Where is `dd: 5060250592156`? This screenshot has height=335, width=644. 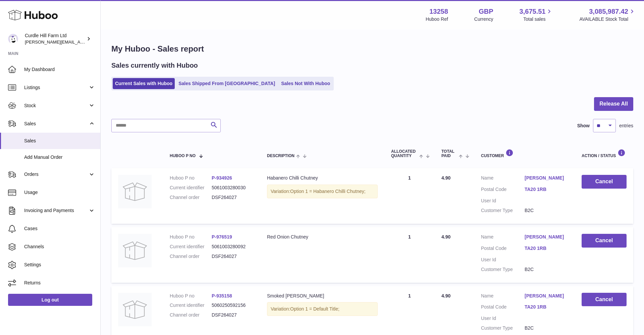 dd: 5060250592156 is located at coordinates (232, 305).